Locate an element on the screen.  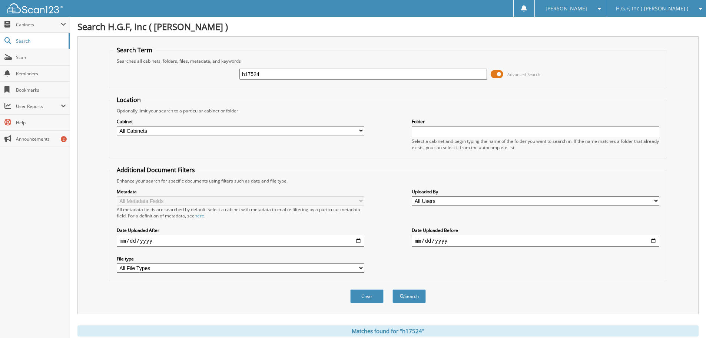
legend: Additional Document Filters is located at coordinates (156, 170).